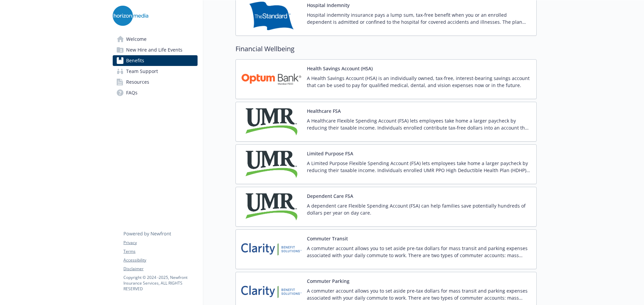 The width and height of the screenshot is (644, 305). Describe the element at coordinates (155, 93) in the screenshot. I see `a: FAQs` at that location.